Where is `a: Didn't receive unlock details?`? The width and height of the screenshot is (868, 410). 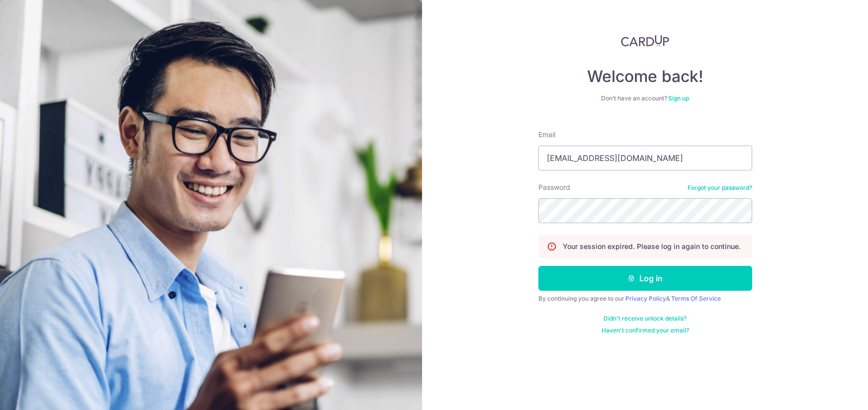 a: Didn't receive unlock details? is located at coordinates (645, 319).